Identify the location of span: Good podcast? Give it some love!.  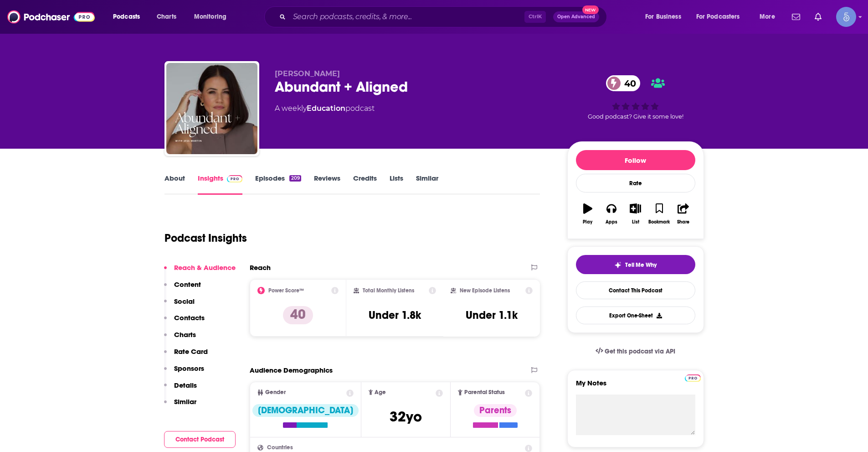
(636, 116).